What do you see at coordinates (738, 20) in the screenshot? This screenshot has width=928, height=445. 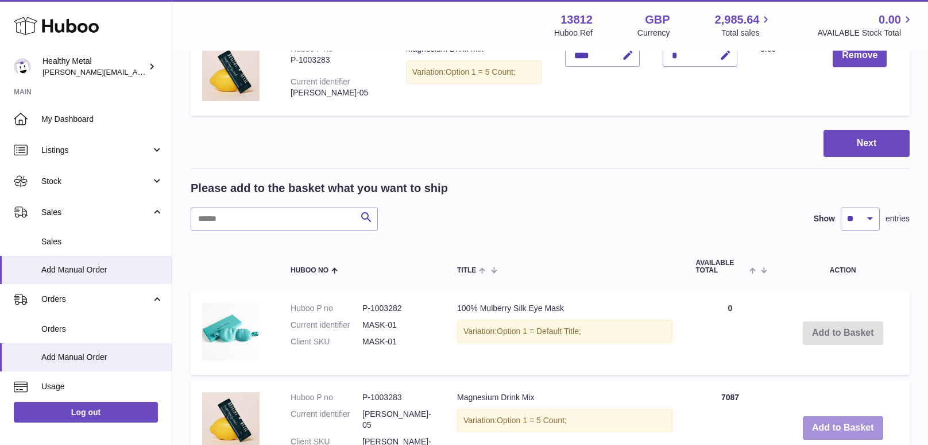 I see `span: 2,985.64` at bounding box center [738, 20].